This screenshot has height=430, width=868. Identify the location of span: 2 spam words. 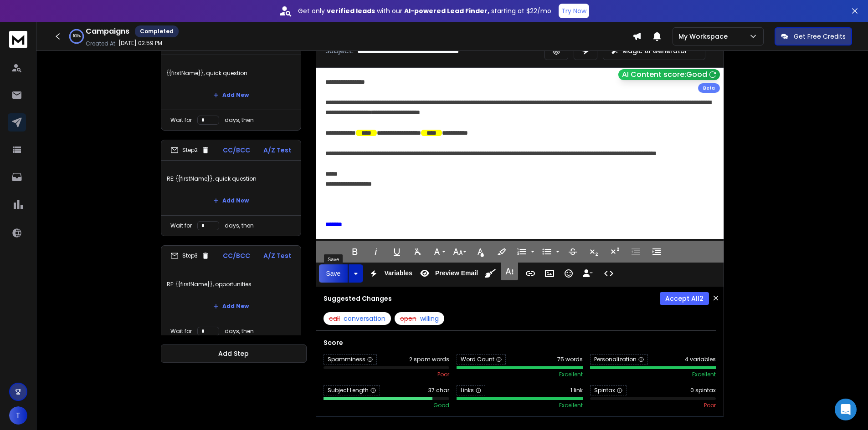
(429, 360).